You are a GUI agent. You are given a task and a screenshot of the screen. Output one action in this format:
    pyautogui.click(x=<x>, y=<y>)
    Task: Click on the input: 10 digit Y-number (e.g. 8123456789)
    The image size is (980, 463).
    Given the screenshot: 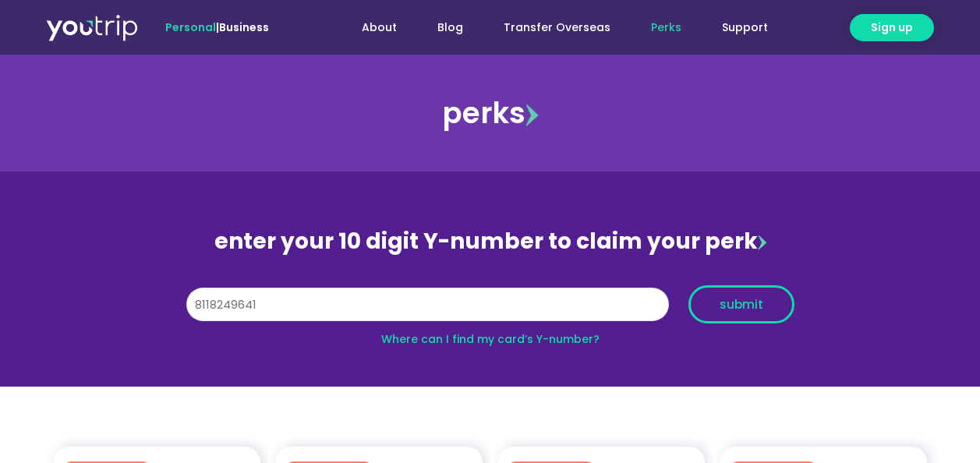 What is the action you would take?
    pyautogui.click(x=427, y=304)
    